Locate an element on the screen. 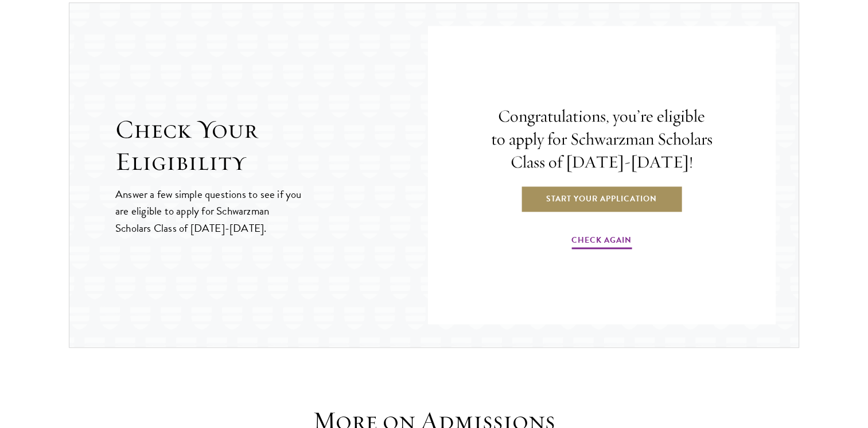 The height and width of the screenshot is (428, 868). a: Check Again is located at coordinates (601, 241).